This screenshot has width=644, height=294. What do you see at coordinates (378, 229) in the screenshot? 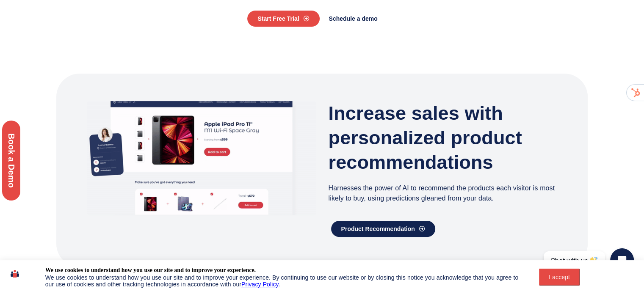
I see `span: Product Recommendation` at bounding box center [378, 229].